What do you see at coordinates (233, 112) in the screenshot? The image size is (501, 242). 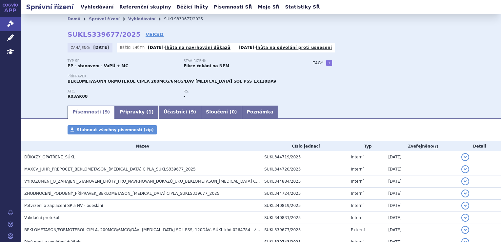 I see `span: 0` at bounding box center [233, 112].